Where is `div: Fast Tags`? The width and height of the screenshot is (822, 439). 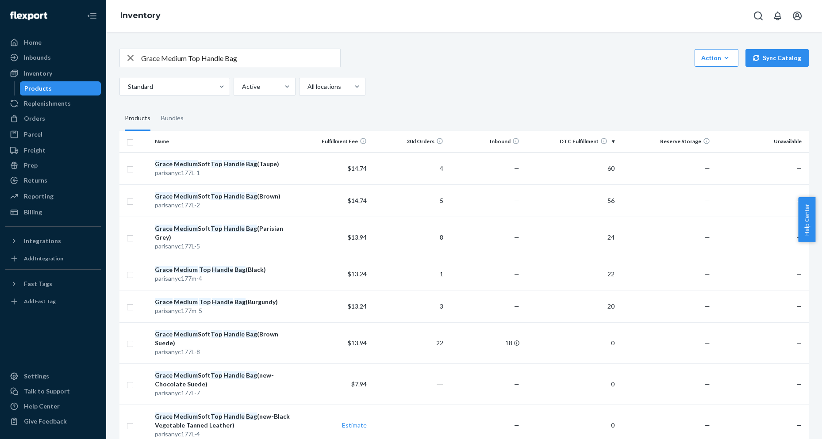
div: Fast Tags is located at coordinates (38, 284).